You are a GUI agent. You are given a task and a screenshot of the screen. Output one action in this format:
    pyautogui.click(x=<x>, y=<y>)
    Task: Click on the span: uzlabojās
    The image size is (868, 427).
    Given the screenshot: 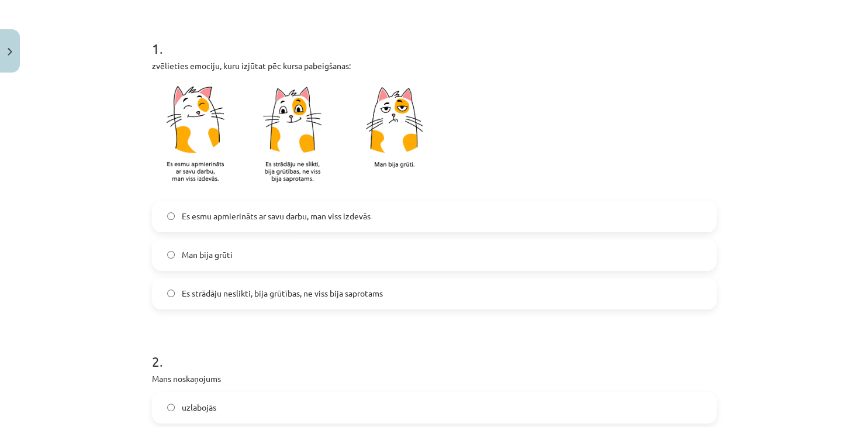 What is the action you would take?
    pyautogui.click(x=199, y=407)
    